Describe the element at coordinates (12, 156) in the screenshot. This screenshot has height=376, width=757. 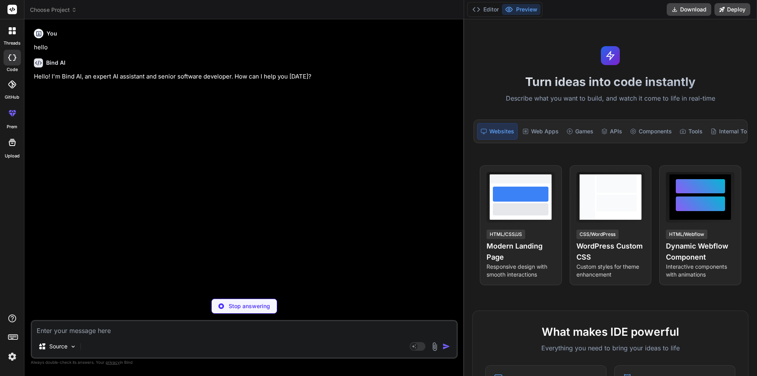
I see `label: Upload` at that location.